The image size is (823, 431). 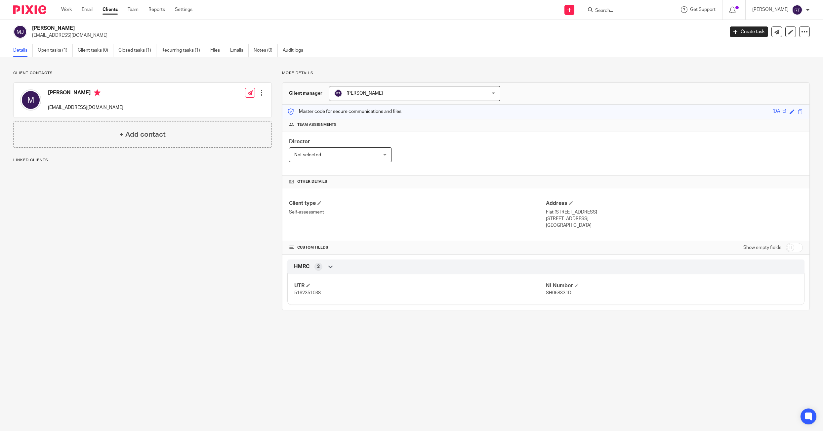 What do you see at coordinates (417, 203) in the screenshot?
I see `h4: Client type` at bounding box center [417, 203].